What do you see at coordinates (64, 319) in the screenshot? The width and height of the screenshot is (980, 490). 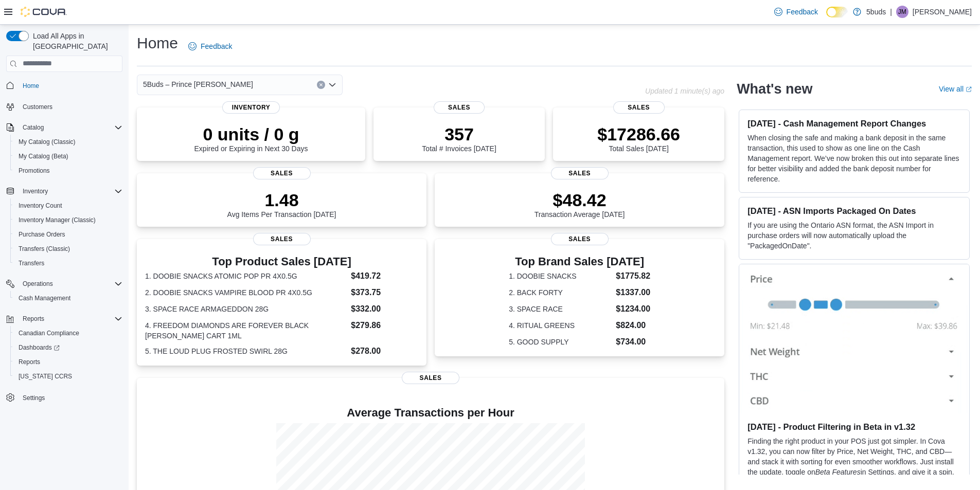 I see `button: Reports` at bounding box center [64, 319].